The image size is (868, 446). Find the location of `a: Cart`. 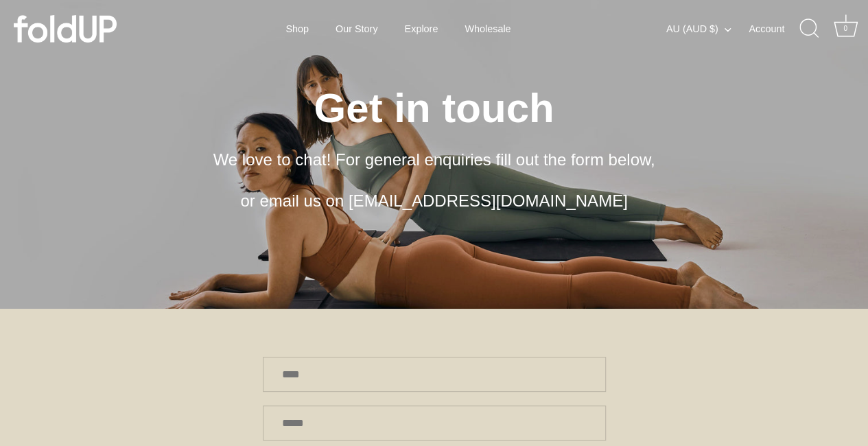

a: Cart is located at coordinates (845, 28).